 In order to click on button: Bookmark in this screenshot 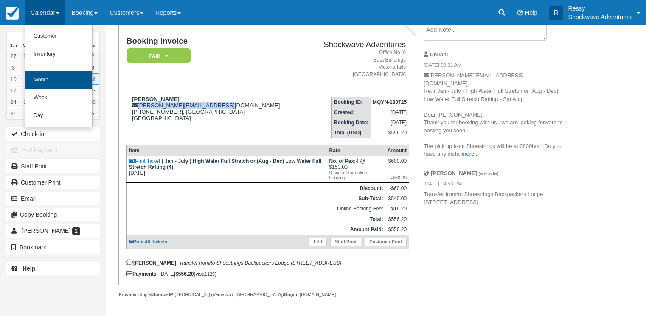, I will do `click(53, 248)`.